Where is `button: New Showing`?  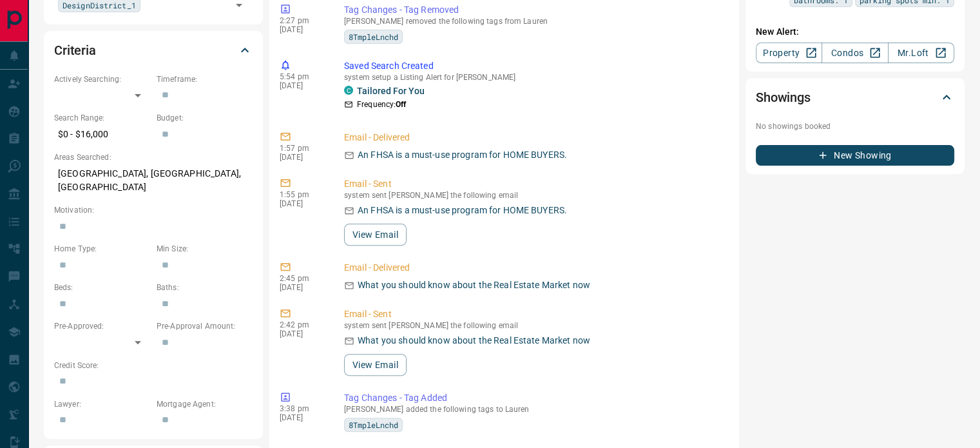 button: New Showing is located at coordinates (854, 155).